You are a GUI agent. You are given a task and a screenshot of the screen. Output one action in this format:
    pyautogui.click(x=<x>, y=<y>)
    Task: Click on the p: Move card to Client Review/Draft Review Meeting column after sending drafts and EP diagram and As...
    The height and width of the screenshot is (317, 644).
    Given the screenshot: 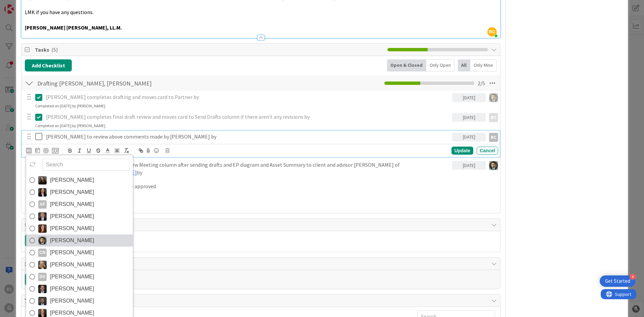 What is the action you would take?
    pyautogui.click(x=247, y=168)
    